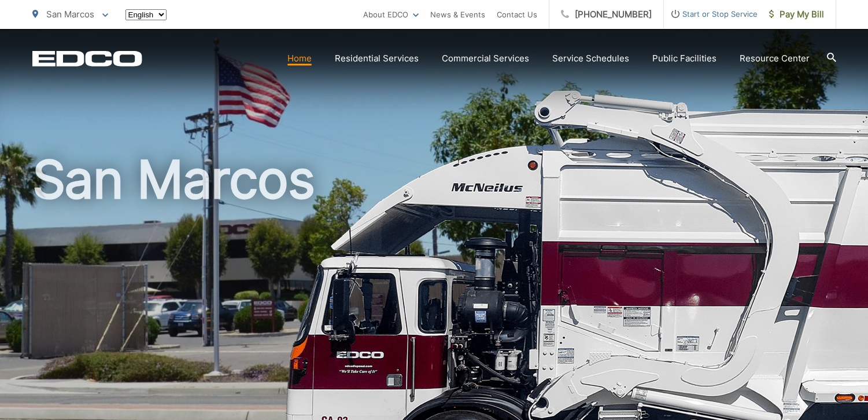 Image resolution: width=868 pixels, height=420 pixels. I want to click on a: Residential Services, so click(377, 59).